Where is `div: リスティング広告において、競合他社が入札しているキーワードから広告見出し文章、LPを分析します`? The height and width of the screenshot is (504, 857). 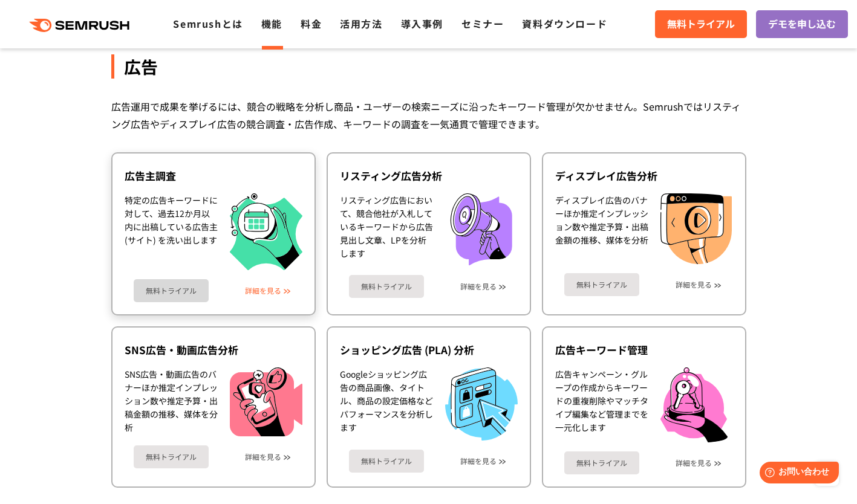 div: リスティング広告において、競合他社が入札しているキーワードから広告見出し文章、LPを分析します is located at coordinates (386, 230).